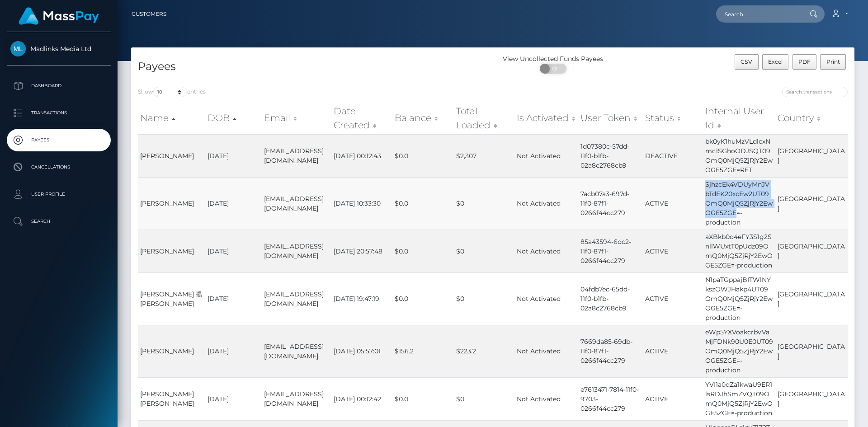 The height and width of the screenshot is (427, 868). What do you see at coordinates (610, 298) in the screenshot?
I see `td: 04fdb7ec-65dd-11f0-b1fb-02a8c2768cb9` at bounding box center [610, 298].